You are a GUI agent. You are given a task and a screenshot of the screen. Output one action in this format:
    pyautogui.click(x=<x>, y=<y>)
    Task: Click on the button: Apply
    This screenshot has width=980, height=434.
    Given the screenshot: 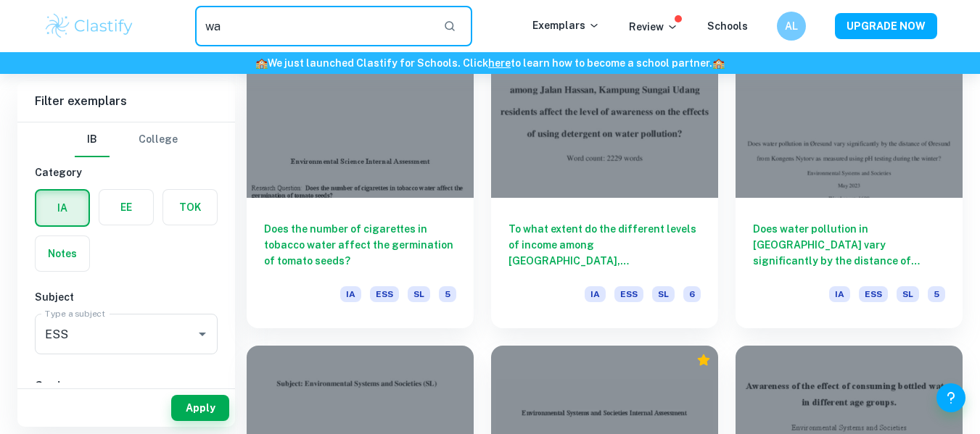 What is the action you would take?
    pyautogui.click(x=200, y=408)
    